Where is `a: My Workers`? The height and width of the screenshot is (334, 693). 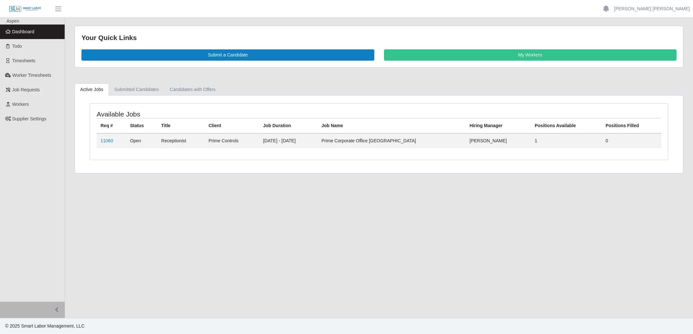
a: My Workers is located at coordinates (530, 55).